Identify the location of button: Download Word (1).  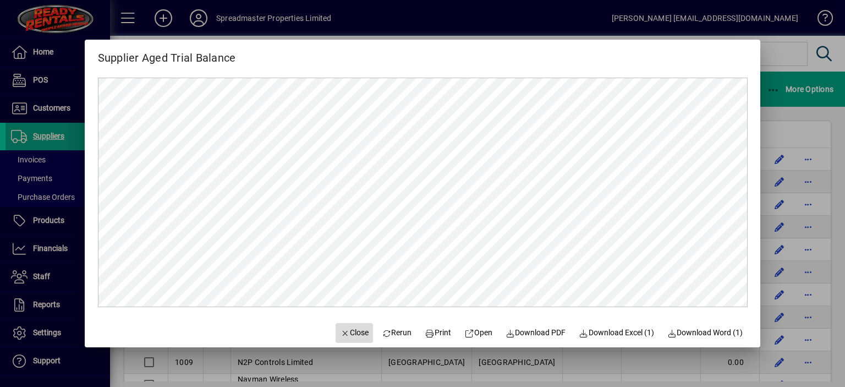
(705, 333).